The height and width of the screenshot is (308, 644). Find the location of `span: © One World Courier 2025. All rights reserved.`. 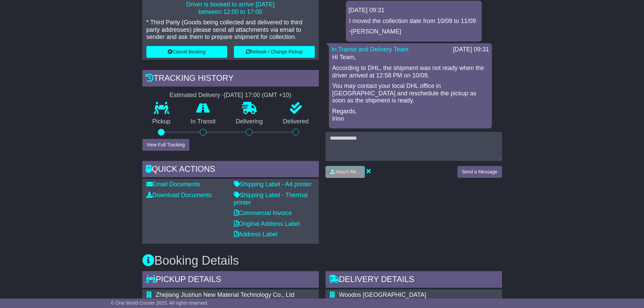

span: © One World Courier 2025. All rights reserved. is located at coordinates (159, 303).